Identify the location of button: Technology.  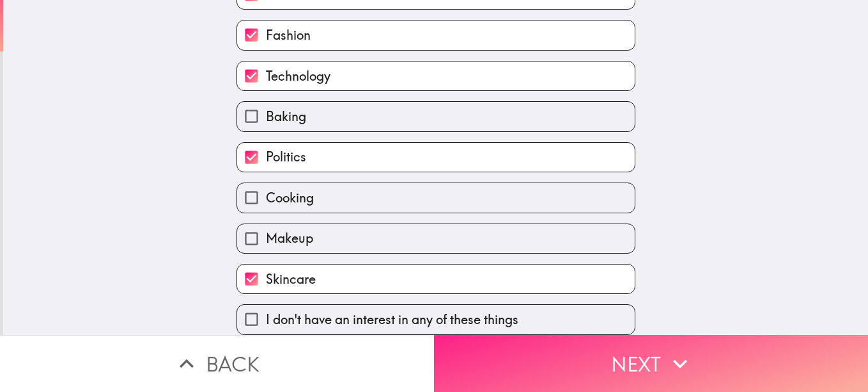
(436, 76).